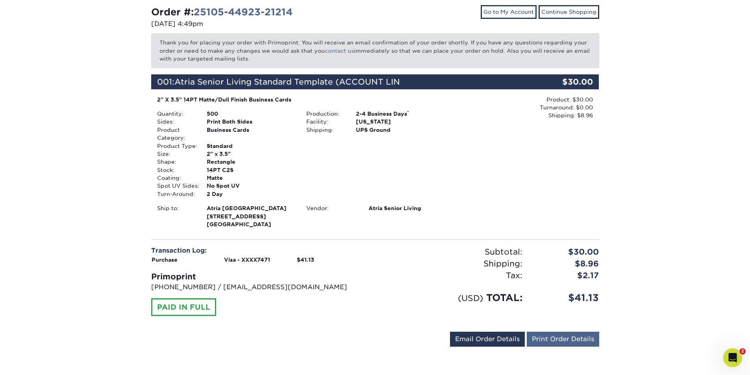  What do you see at coordinates (176, 216) in the screenshot?
I see `div: Ship to:` at bounding box center [176, 216].